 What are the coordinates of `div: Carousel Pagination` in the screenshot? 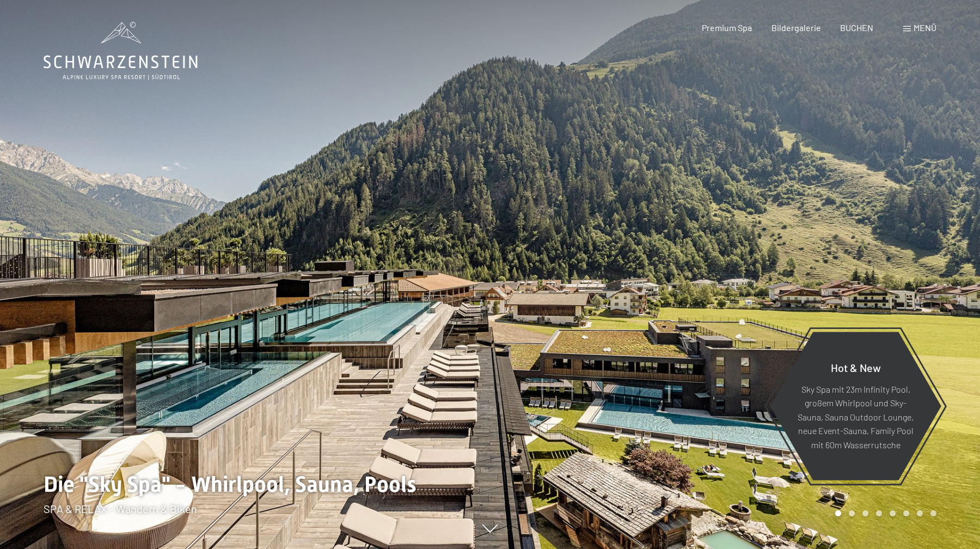 It's located at (883, 513).